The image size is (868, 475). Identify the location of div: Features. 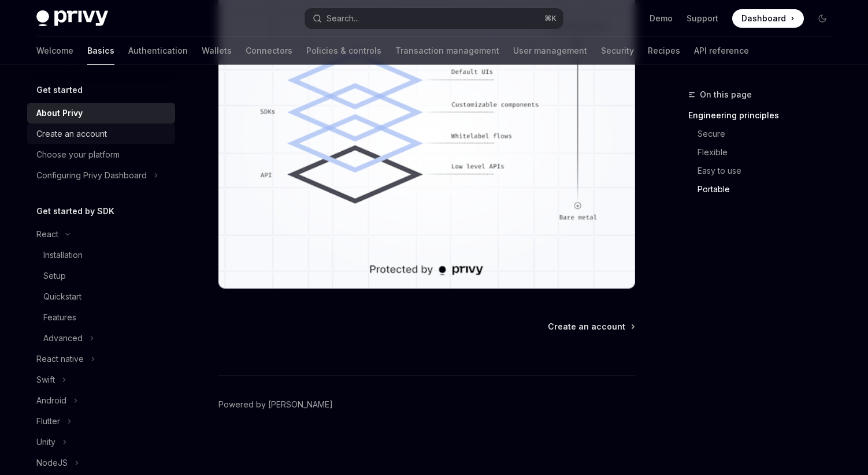
(60, 317).